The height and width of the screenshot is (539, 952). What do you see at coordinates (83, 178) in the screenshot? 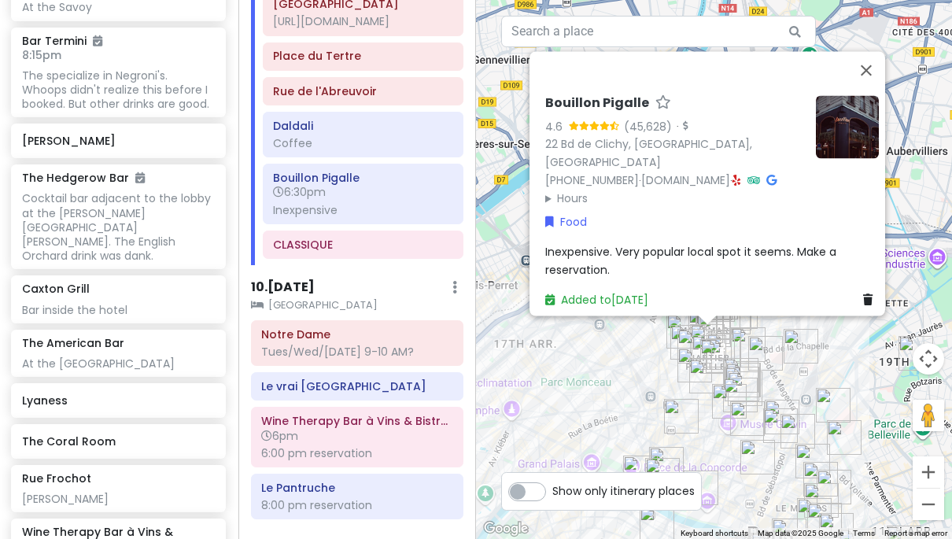
I see `h6: The Hedgerow Bar` at bounding box center [83, 178].